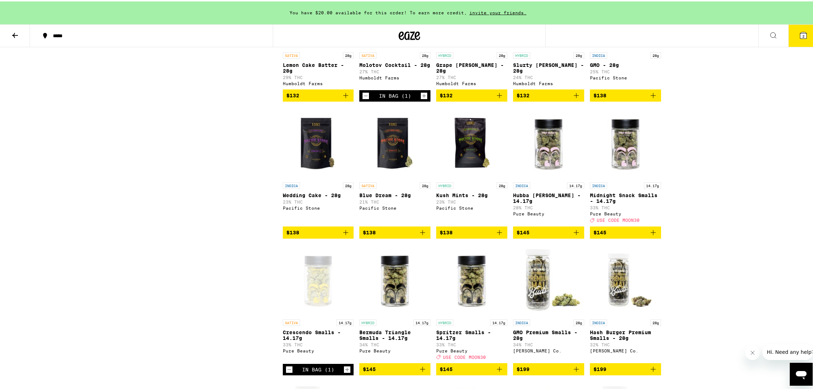 The width and height of the screenshot is (813, 390). What do you see at coordinates (318, 303) in the screenshot?
I see `a: Open page for Crescendo Smalls - 14.17g from Pure Beauty` at bounding box center [318, 303].